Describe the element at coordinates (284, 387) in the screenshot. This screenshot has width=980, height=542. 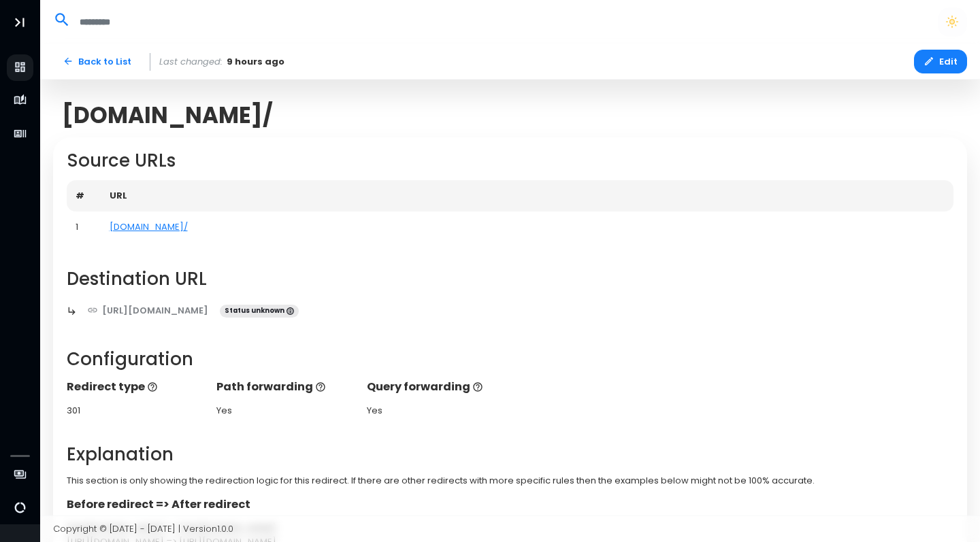
I see `p: Path forwarding` at that location.